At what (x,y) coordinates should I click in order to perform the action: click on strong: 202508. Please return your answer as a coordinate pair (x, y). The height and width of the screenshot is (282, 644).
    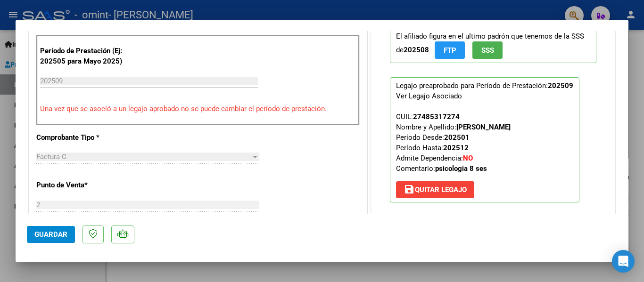
    Looking at the image, I should click on (416, 50).